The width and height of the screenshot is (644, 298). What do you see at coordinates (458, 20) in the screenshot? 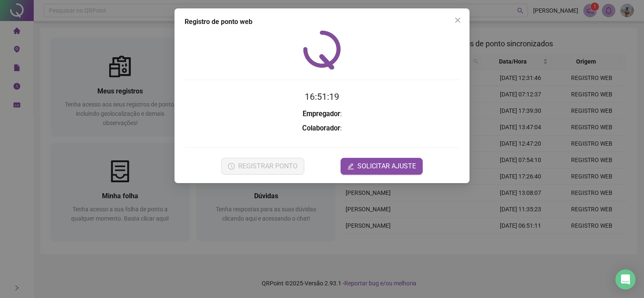
I see `button: Close` at bounding box center [458, 20].